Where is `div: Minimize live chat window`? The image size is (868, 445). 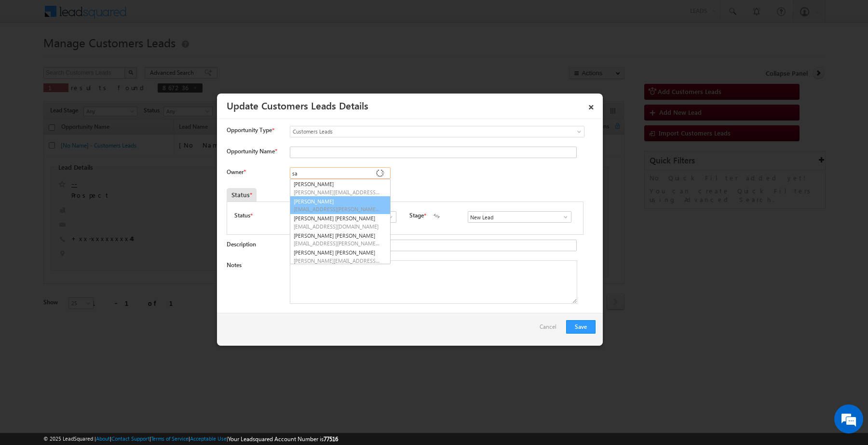 div: Minimize live chat window is located at coordinates (170, 16).